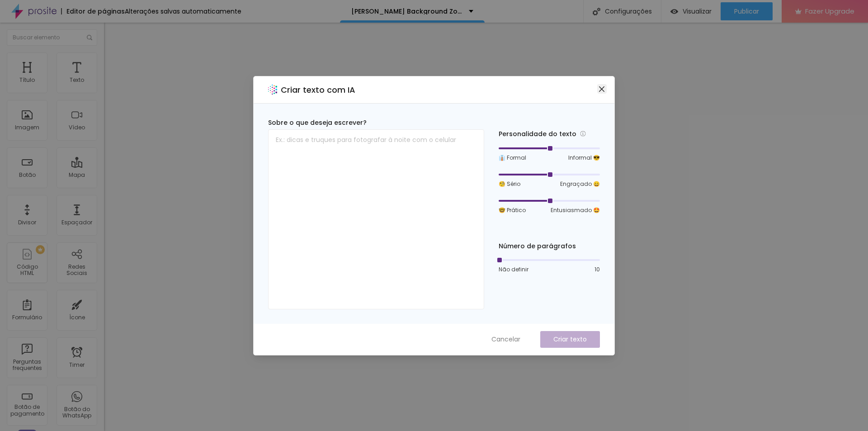  What do you see at coordinates (601, 89) in the screenshot?
I see `button: Close` at bounding box center [601, 89].